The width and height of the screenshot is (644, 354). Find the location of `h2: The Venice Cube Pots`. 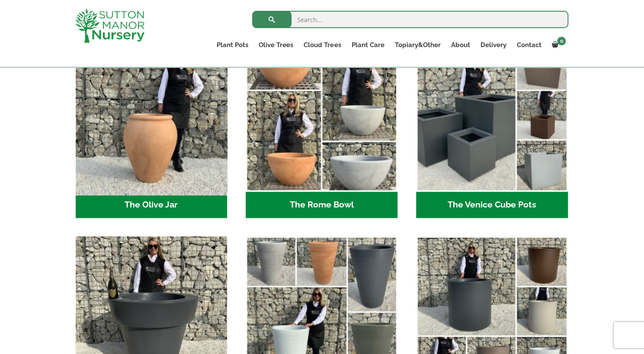

h2: The Venice Cube Pots is located at coordinates (492, 205).